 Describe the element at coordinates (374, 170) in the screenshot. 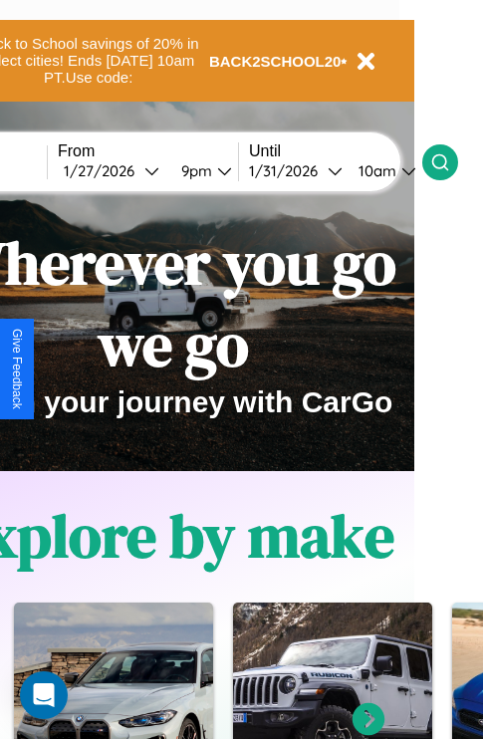

I see `div: 10am` at that location.